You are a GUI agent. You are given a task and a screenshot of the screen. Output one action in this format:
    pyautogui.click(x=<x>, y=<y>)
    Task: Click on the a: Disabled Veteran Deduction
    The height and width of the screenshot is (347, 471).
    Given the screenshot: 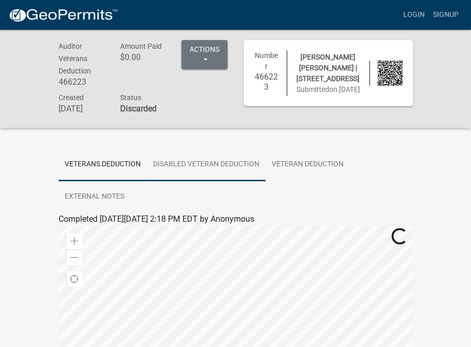 What is the action you would take?
    pyautogui.click(x=206, y=165)
    